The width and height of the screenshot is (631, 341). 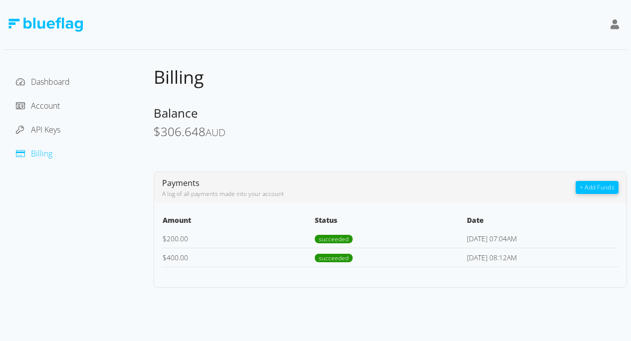 I want to click on a: API Keys, so click(x=38, y=130).